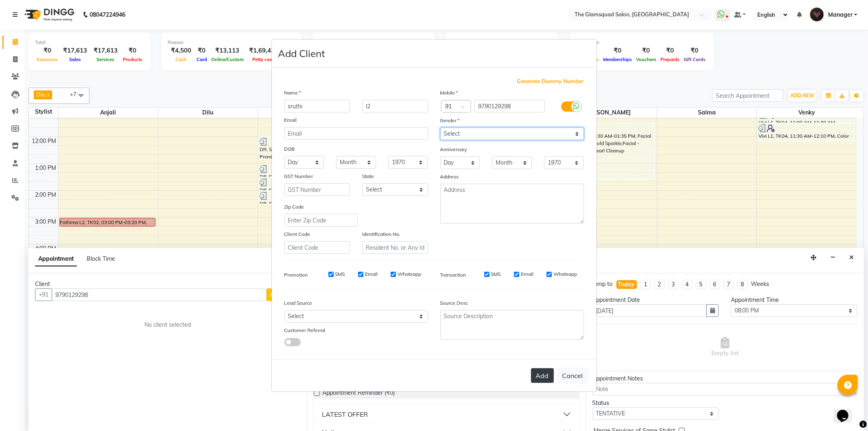  What do you see at coordinates (292, 93) in the screenshot?
I see `label: Name` at bounding box center [292, 93].